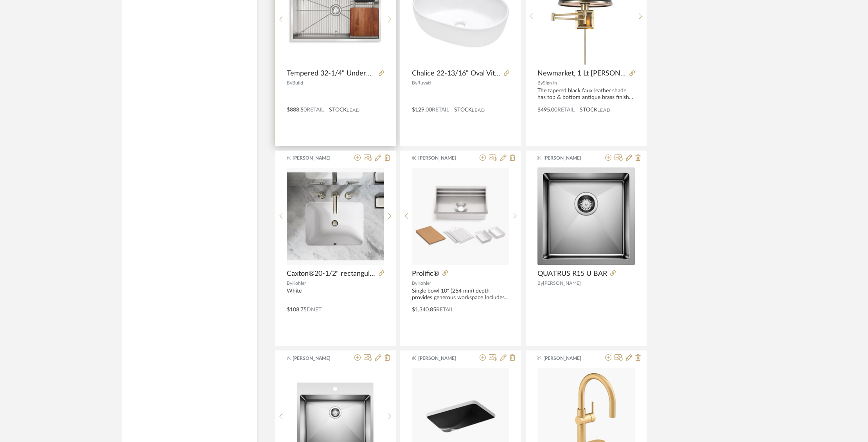  What do you see at coordinates (573, 274) in the screenshot?
I see `span: QUATRUS R15 U BAR` at bounding box center [573, 274].